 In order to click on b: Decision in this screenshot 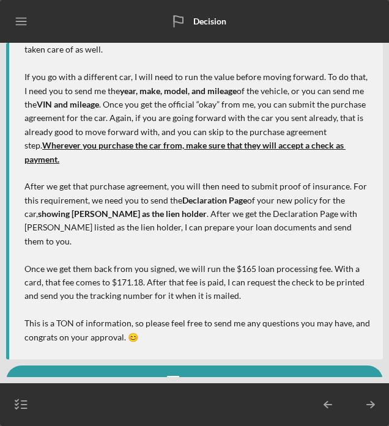, I will do `click(210, 21)`.